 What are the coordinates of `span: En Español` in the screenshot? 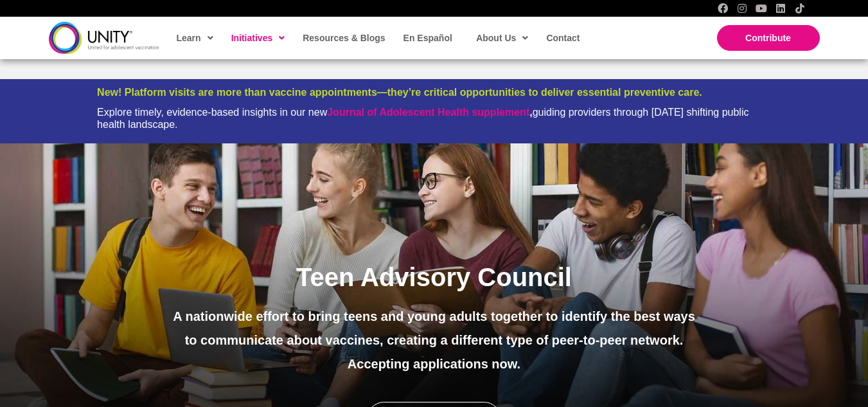 It's located at (428, 38).